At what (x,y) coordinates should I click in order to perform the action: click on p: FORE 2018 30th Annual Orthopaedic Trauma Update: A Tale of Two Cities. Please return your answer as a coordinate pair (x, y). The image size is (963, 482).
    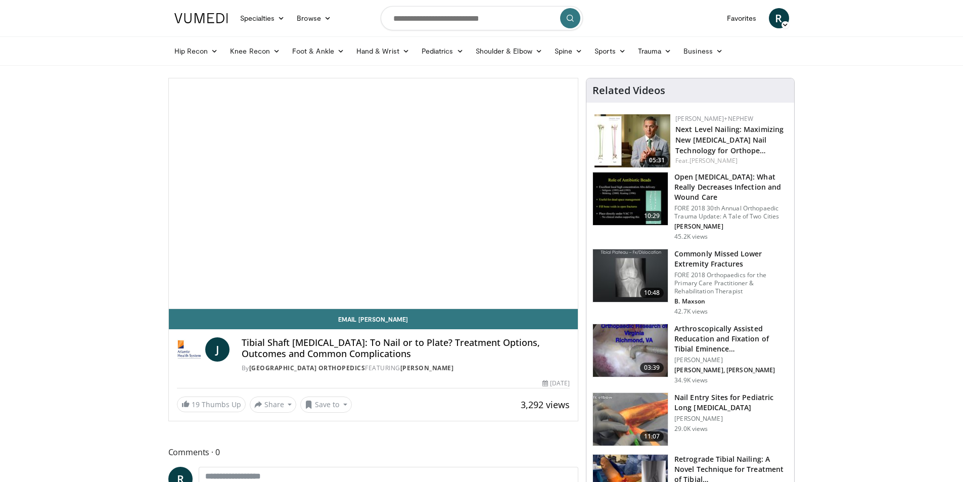
    Looking at the image, I should click on (731, 212).